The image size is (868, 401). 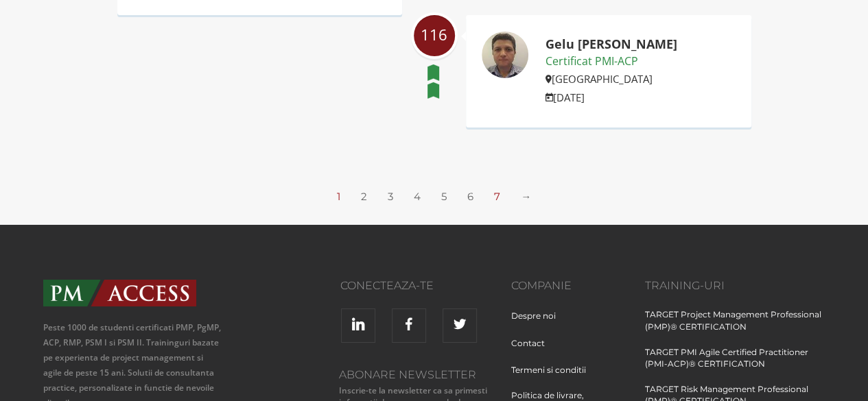 What do you see at coordinates (364, 196) in the screenshot?
I see `a: 2` at bounding box center [364, 196].